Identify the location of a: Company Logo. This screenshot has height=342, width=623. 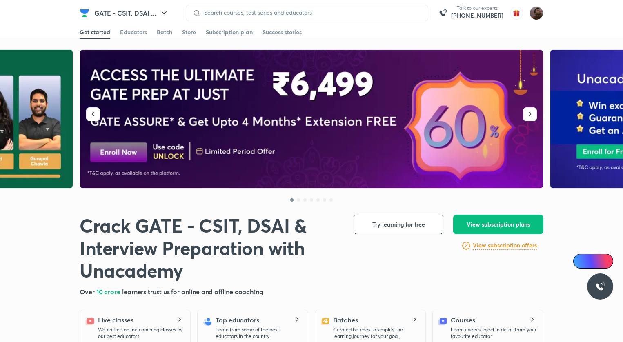
(85, 13).